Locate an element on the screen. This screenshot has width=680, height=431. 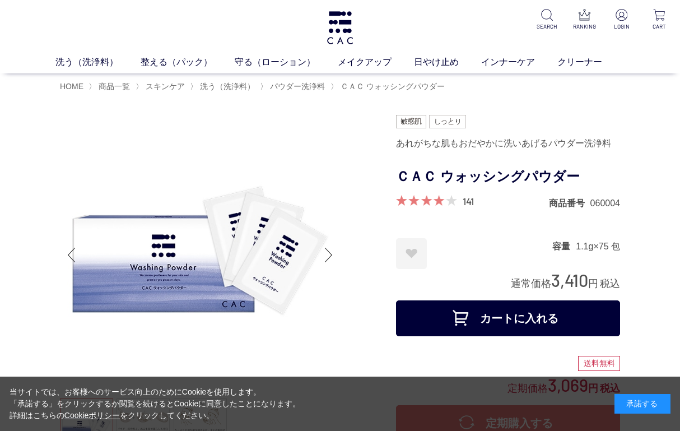
dt: 容量 is located at coordinates (564, 246).